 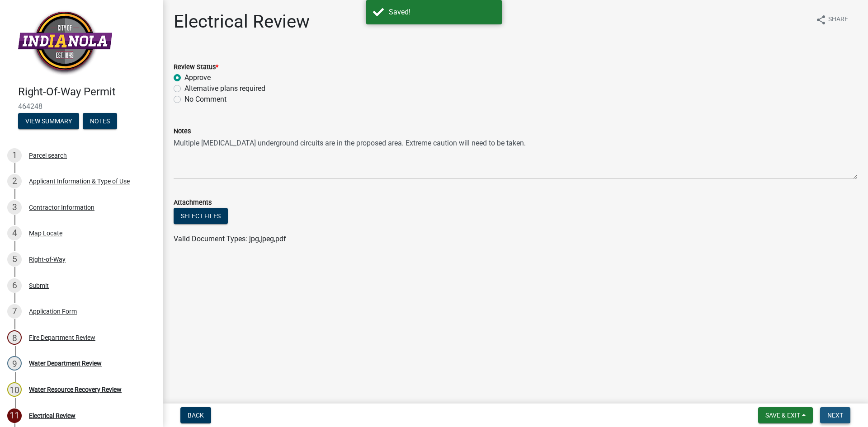 What do you see at coordinates (79, 182) in the screenshot?
I see `div: Applicant Information & Type of Use` at bounding box center [79, 182].